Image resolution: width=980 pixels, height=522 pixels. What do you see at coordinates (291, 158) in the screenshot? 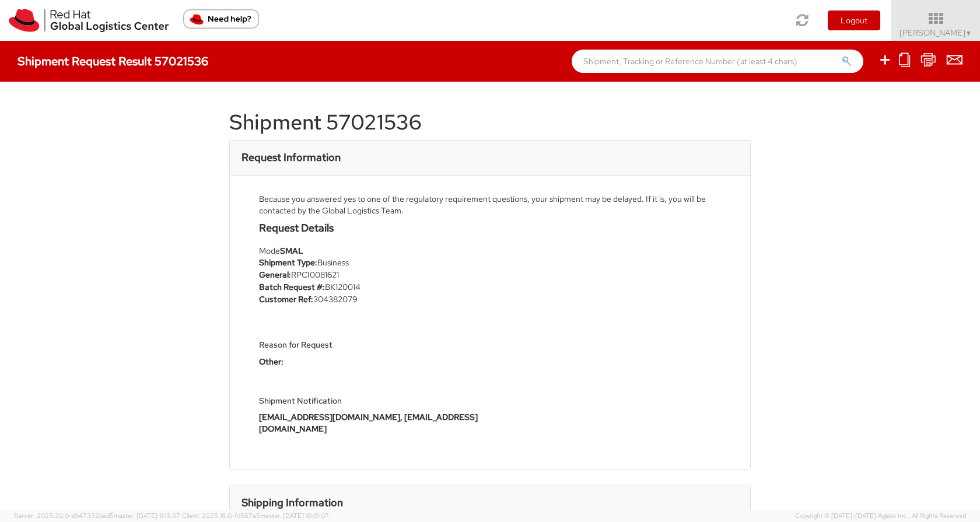
I see `h3: Request Information` at bounding box center [291, 158].